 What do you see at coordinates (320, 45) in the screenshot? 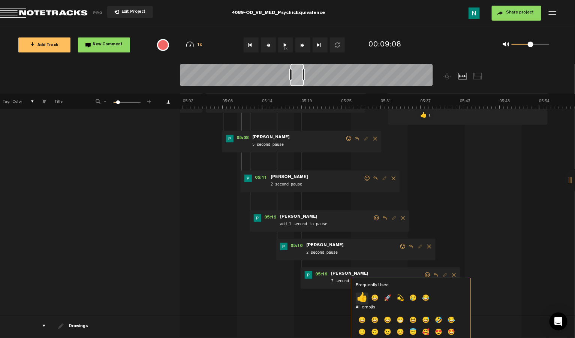
I see `button: Go to end` at bounding box center [320, 45].